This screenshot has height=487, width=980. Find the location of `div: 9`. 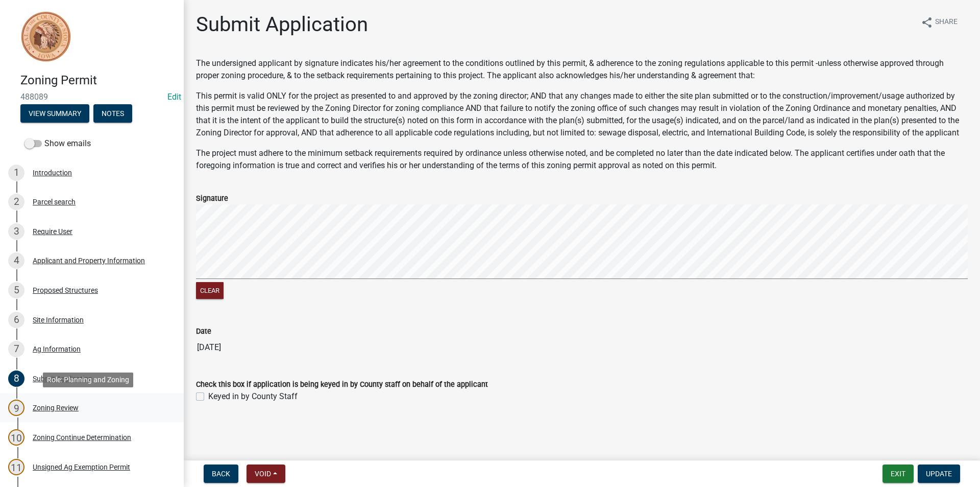

div: 9 is located at coordinates (16, 407).